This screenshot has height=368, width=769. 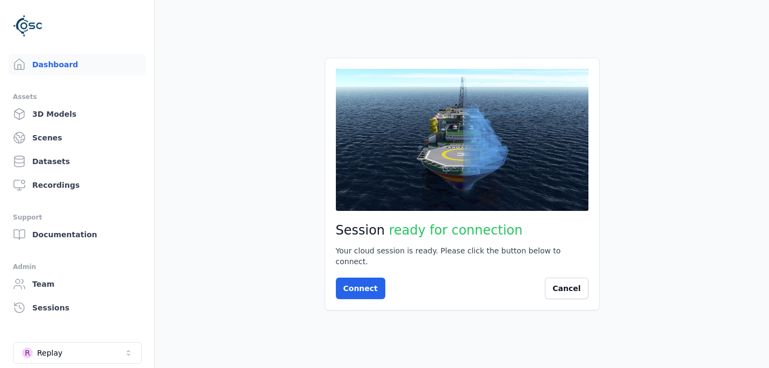 What do you see at coordinates (28, 26) in the screenshot?
I see `img: Logo` at bounding box center [28, 26].